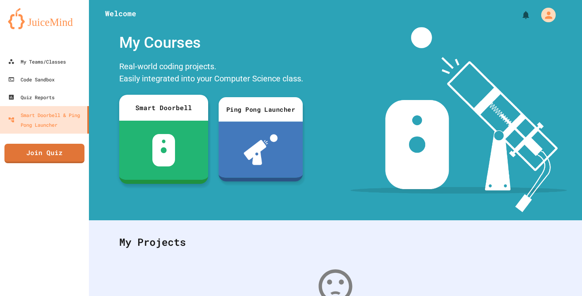 The height and width of the screenshot is (296, 582). I want to click on div: My Account, so click(546, 15).